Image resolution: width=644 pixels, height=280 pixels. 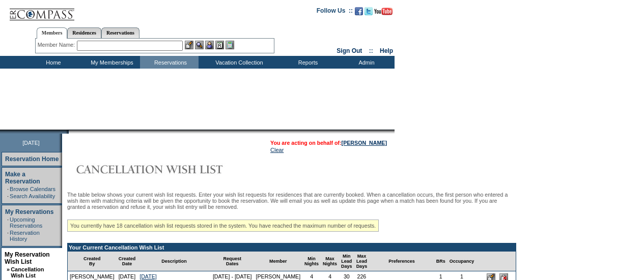 What do you see at coordinates (402, 261) in the screenshot?
I see `td: Preferences` at bounding box center [402, 261].